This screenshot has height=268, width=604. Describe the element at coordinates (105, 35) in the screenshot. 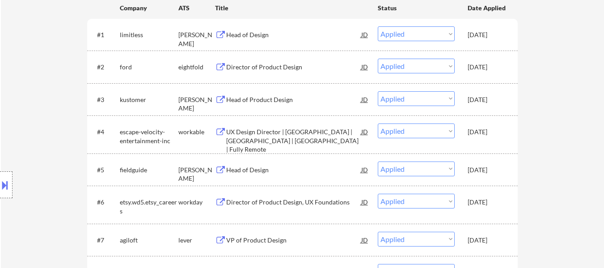

I see `div: #1` at that location.